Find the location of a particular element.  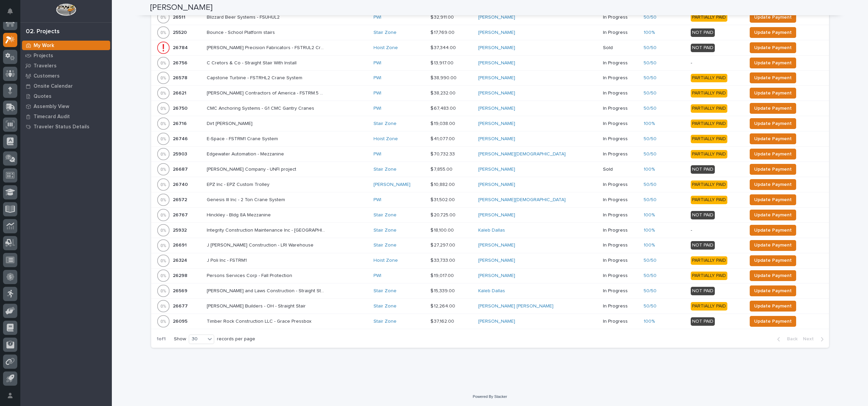

p: Traveler Status Details is located at coordinates (62, 127).